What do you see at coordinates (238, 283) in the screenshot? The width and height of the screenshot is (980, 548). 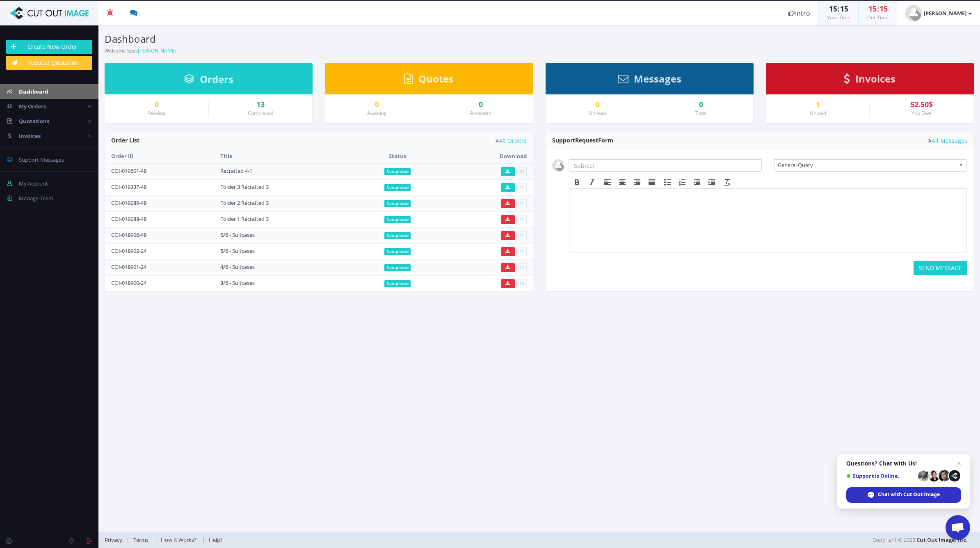 I see `a: 3/6 - Suitcases` at bounding box center [238, 283].